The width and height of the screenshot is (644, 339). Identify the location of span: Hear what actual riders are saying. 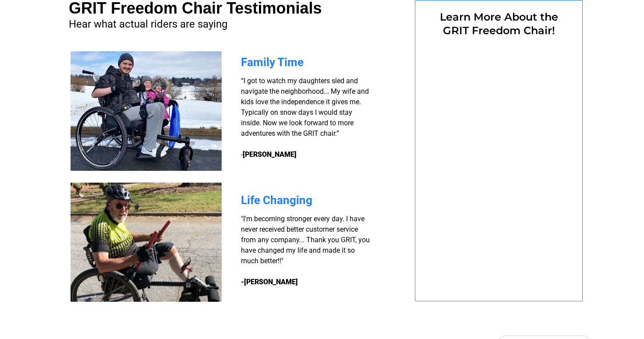
(148, 24).